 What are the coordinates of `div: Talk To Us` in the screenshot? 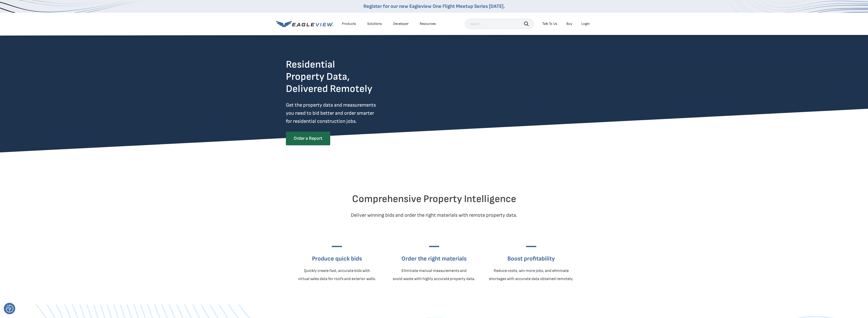 It's located at (550, 23).